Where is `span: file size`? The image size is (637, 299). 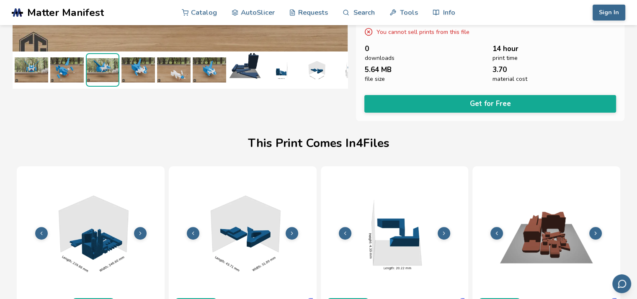 span: file size is located at coordinates (374, 79).